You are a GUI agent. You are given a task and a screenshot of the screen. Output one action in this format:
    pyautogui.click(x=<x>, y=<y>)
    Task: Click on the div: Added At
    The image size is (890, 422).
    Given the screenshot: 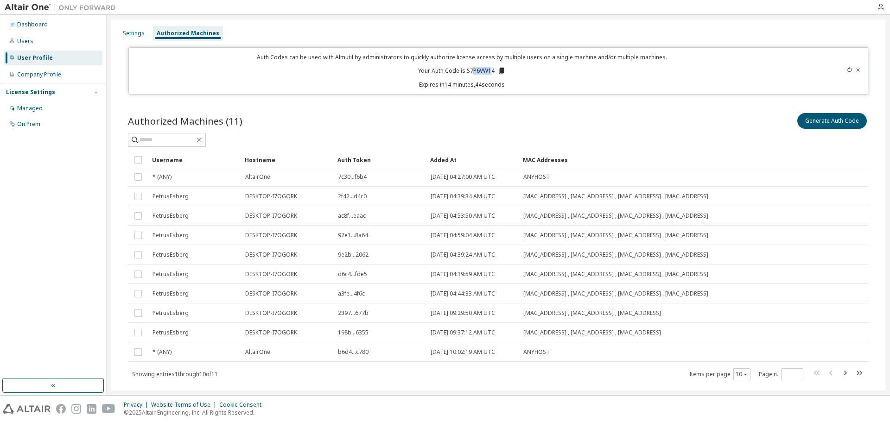 What is the action you would take?
    pyautogui.click(x=473, y=160)
    